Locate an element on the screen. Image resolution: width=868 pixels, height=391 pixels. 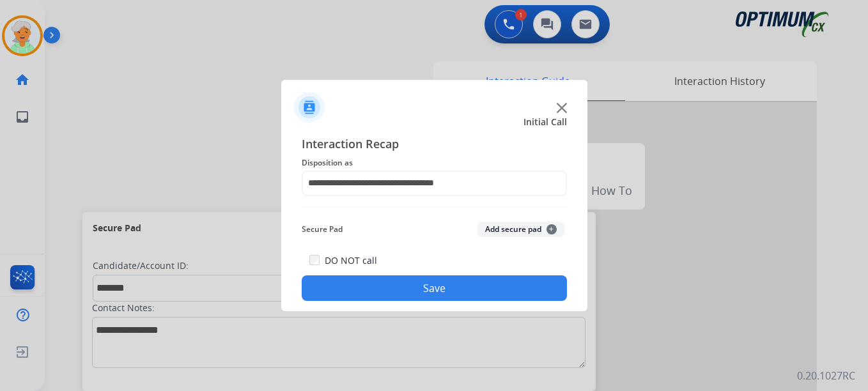
button: Add secure pad+ is located at coordinates (521, 229).